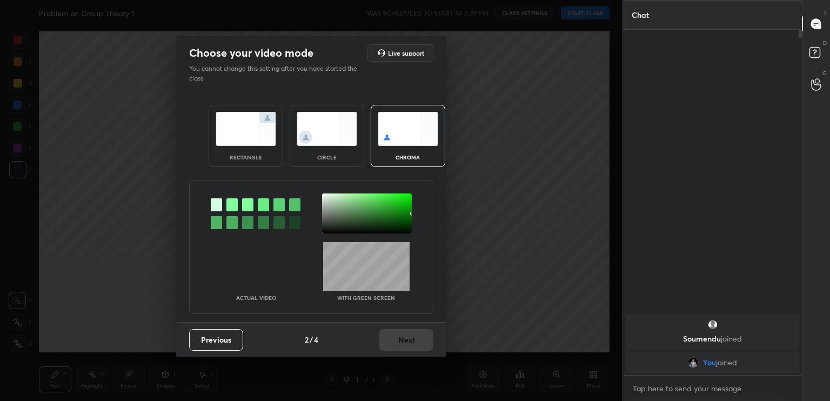  What do you see at coordinates (366, 298) in the screenshot?
I see `p: With green screen` at bounding box center [366, 298].